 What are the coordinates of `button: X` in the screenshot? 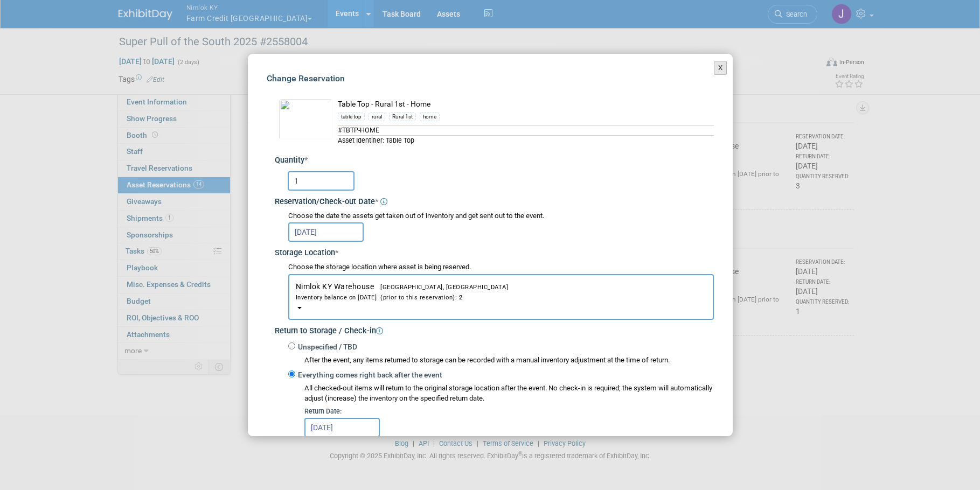 It's located at (720, 68).